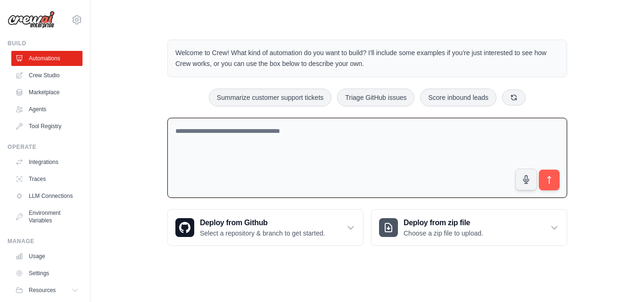 The width and height of the screenshot is (644, 302). What do you see at coordinates (47, 109) in the screenshot?
I see `a: Agents` at bounding box center [47, 109].